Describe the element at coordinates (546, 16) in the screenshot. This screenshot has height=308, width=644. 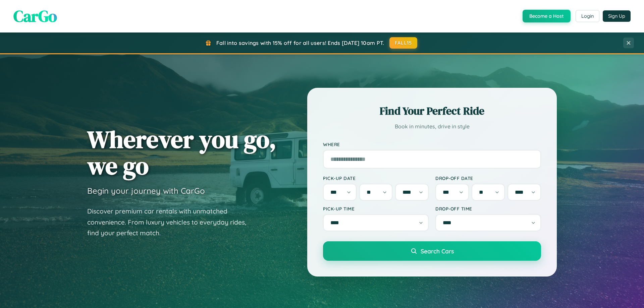
I see `button: Become a Host` at that location.